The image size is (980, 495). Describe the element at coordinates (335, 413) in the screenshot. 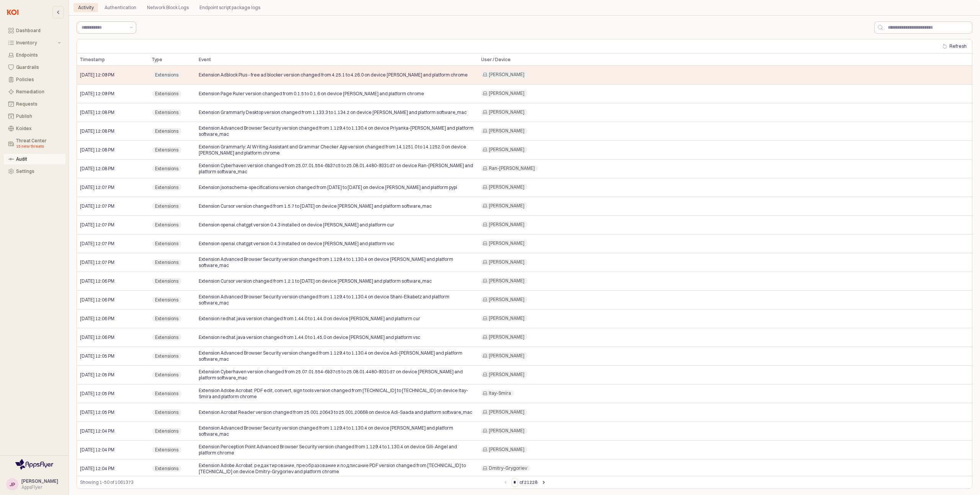

I see `span: Extension Acrobat Reader version changed from 25.001.20643 to 25.001.20668 on device Adi-Saada an...` at that location.